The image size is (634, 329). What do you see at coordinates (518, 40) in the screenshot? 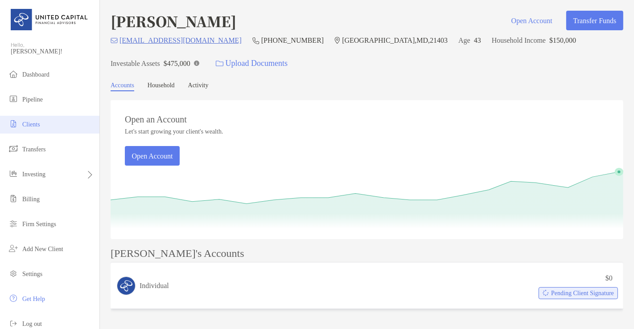
I see `p: Household Income` at bounding box center [518, 40].